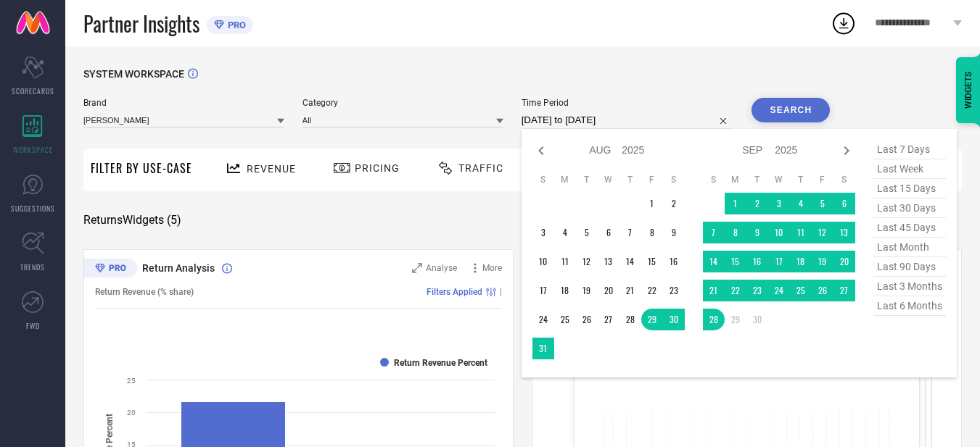  What do you see at coordinates (565, 261) in the screenshot?
I see `td: Mon Aug 11 2025` at bounding box center [565, 261].